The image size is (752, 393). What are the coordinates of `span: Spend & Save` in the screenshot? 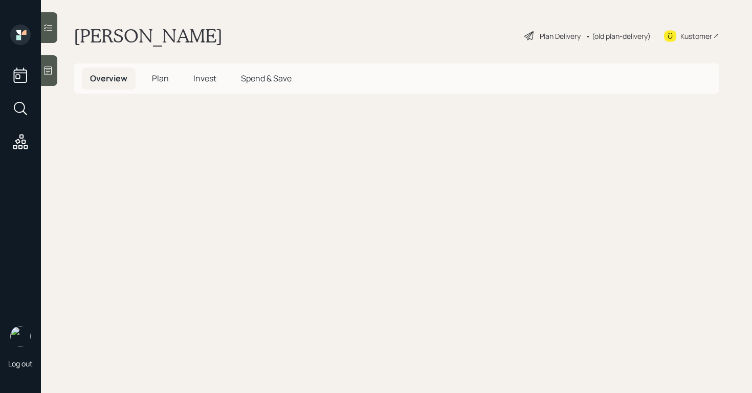 It's located at (266, 78).